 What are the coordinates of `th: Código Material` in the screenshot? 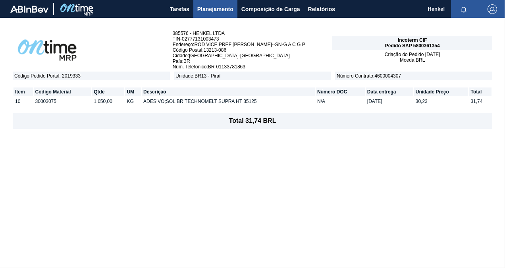 It's located at (63, 92).